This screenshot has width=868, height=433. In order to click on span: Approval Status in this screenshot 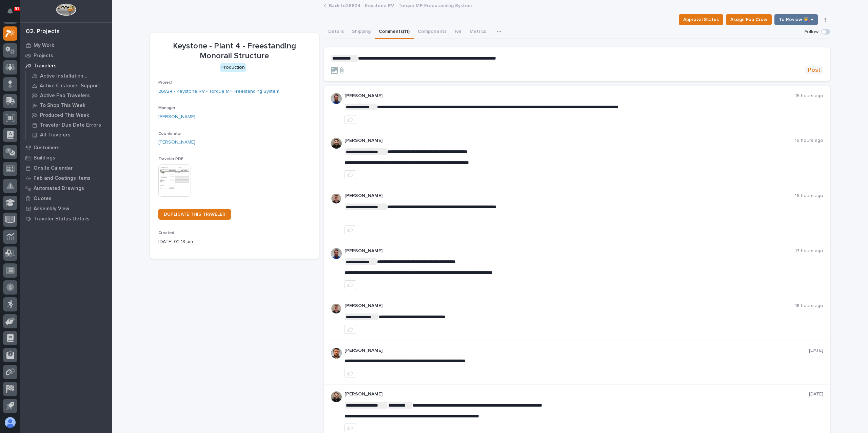, I will do `click(701, 19)`.